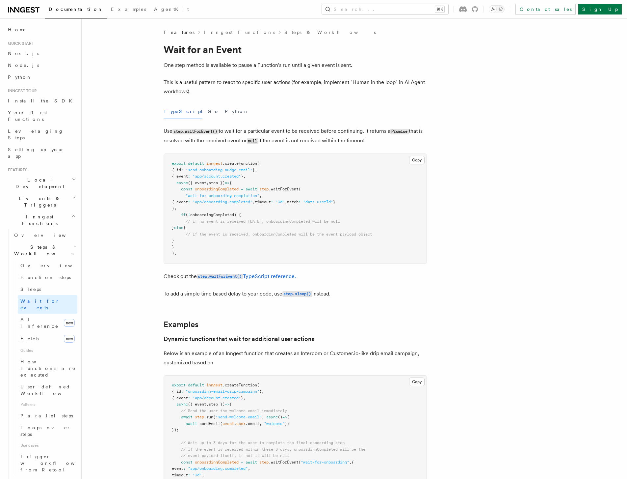 The width and height of the screenshot is (627, 479). Describe the element at coordinates (42, 101) in the screenshot. I see `span: Install the SDK` at that location.